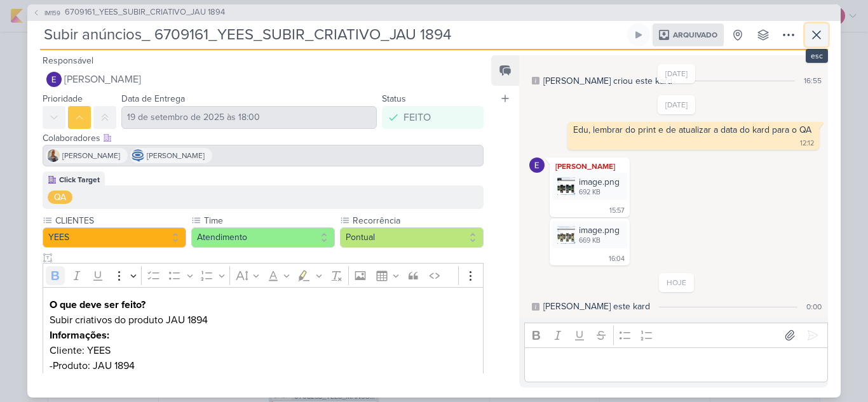 This screenshot has height=402, width=868. What do you see at coordinates (333, 35) in the screenshot?
I see `input: Kard Sem Título` at bounding box center [333, 35].